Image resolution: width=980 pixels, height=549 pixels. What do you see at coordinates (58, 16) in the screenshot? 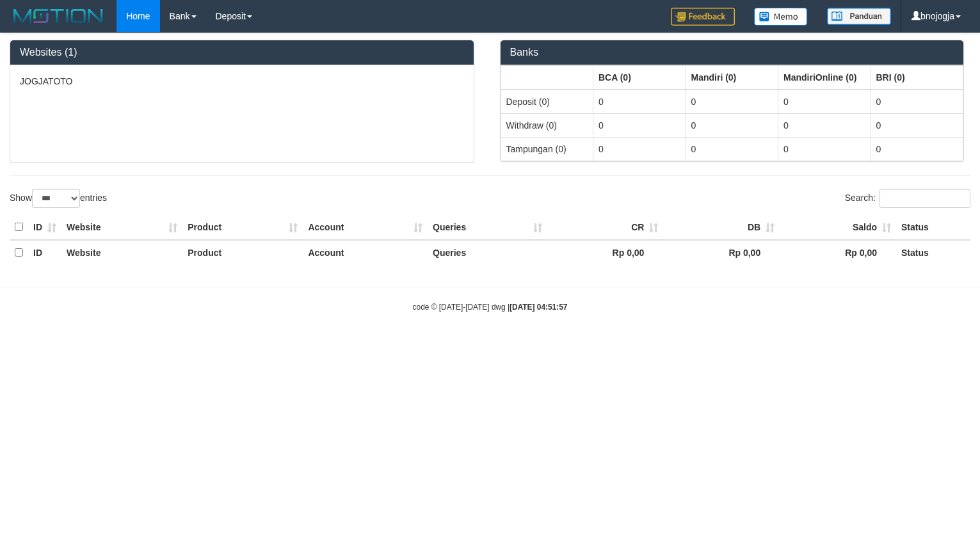
I see `img: MOTION_logo.png` at bounding box center [58, 16].